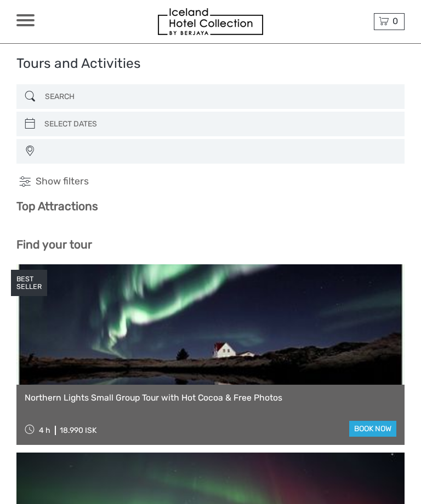 The image size is (421, 504). What do you see at coordinates (78, 430) in the screenshot?
I see `div: 18.990 ISK` at bounding box center [78, 430].